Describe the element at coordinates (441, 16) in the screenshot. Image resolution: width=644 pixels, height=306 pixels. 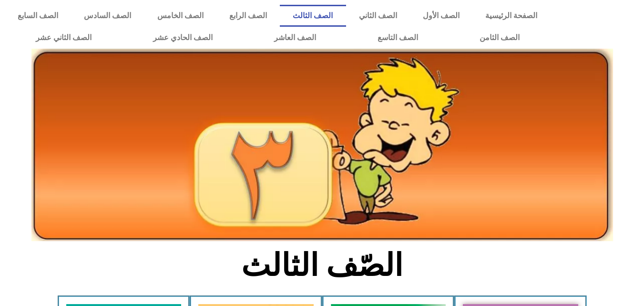
I see `a: الصف الأول` at that location.